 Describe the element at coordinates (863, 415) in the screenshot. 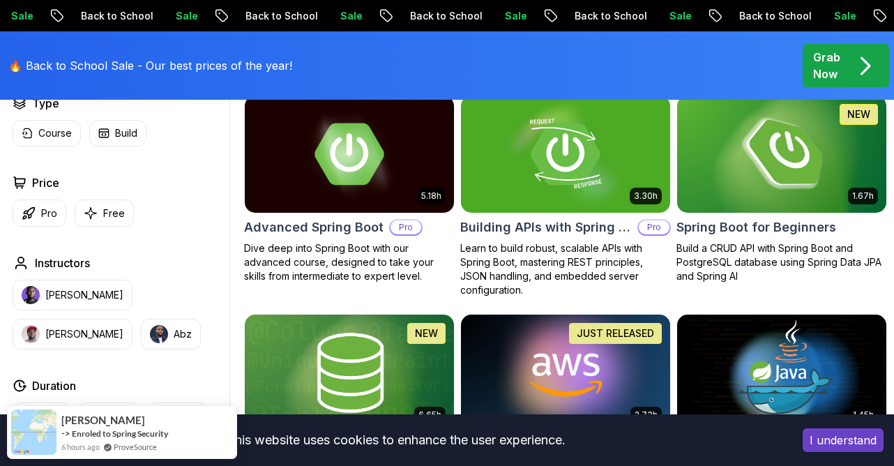

I see `p: 1.45h` at that location.